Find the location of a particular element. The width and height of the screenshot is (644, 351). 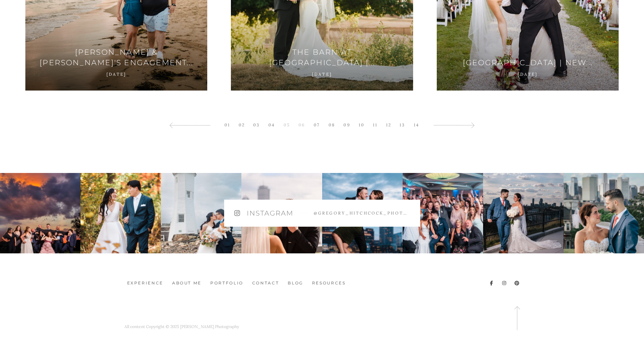

a: 10 is located at coordinates (362, 125).